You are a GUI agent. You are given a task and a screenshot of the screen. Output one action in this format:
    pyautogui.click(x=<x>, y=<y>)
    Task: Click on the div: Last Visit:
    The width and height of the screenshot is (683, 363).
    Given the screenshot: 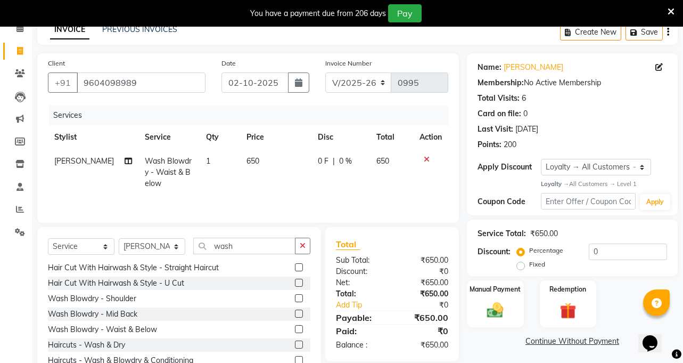 What is the action you would take?
    pyautogui.click(x=495, y=129)
    